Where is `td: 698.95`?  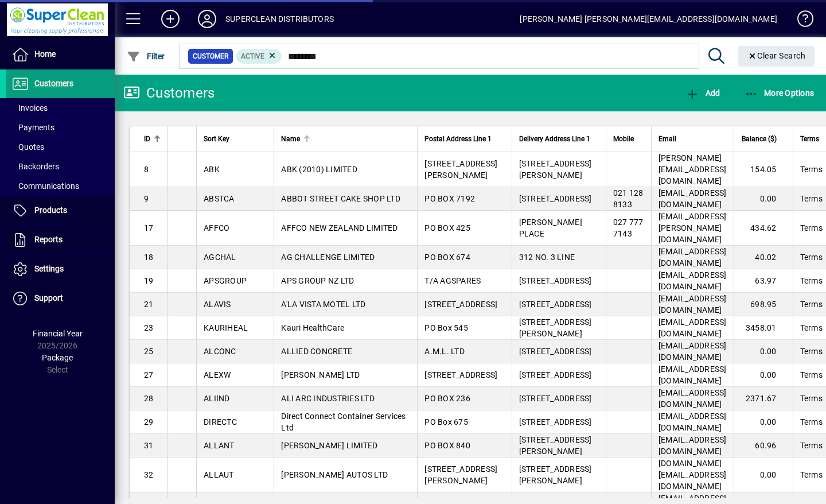 td: 698.95 is located at coordinates (763, 304).